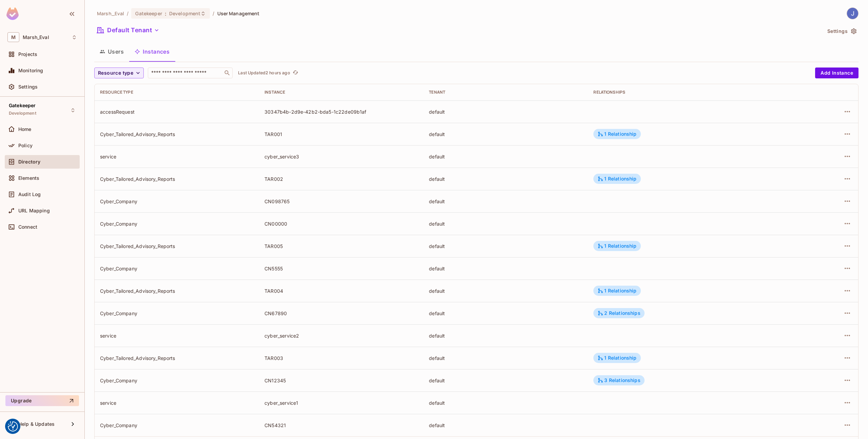 This screenshot has height=439, width=868. I want to click on div: Tenant, so click(506, 92).